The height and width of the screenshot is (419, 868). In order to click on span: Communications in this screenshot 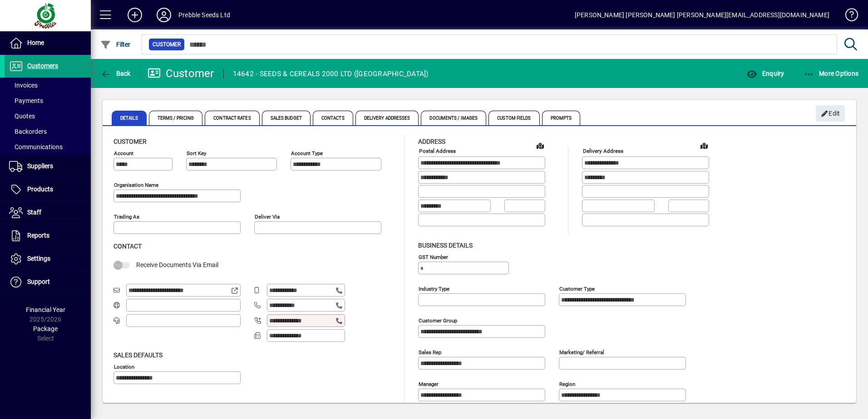, I will do `click(36, 147)`.